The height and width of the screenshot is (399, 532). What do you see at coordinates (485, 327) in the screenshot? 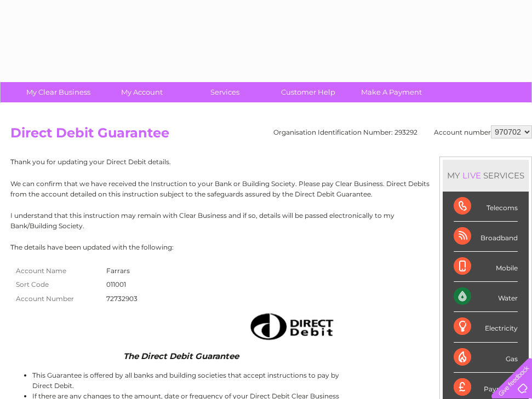
I see `div: Electricity` at bounding box center [485, 327].